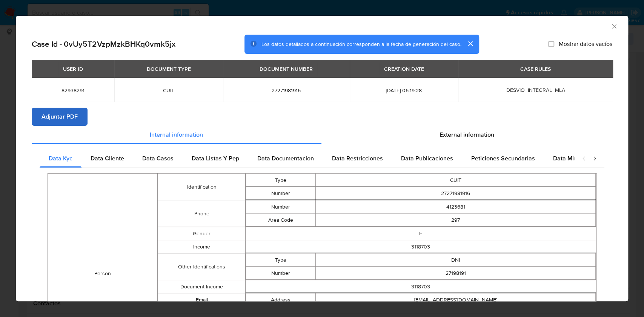  I want to click on td: CUIT, so click(455, 180).